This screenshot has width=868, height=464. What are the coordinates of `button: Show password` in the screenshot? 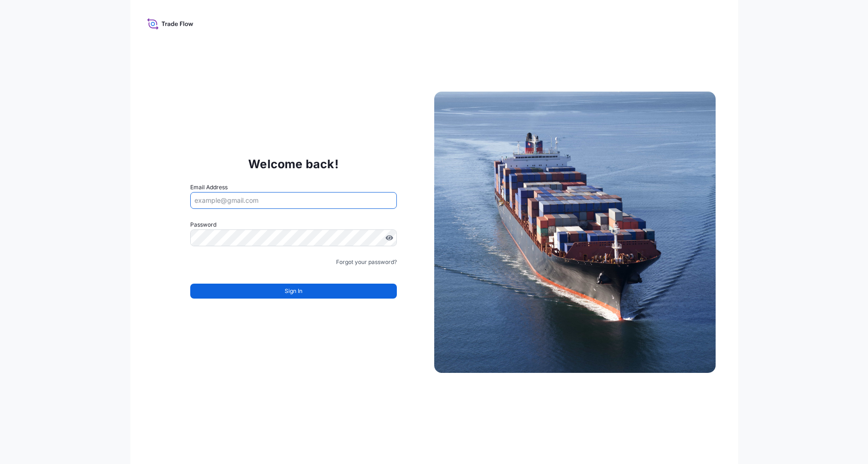 It's located at (389, 238).